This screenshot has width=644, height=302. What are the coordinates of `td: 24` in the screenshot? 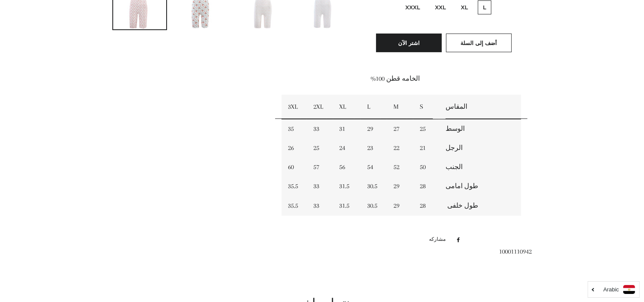 It's located at (347, 148).